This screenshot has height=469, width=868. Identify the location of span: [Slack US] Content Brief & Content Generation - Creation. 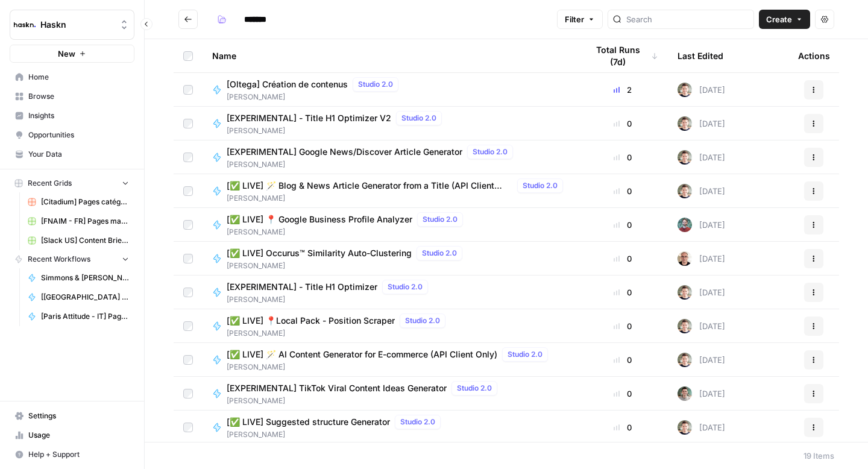
(85, 240).